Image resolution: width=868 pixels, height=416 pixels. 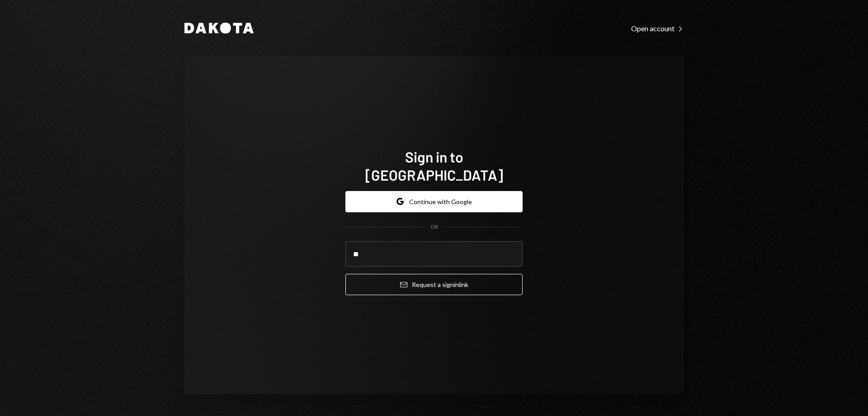 What do you see at coordinates (434, 201) in the screenshot?
I see `button: Continue with Google` at bounding box center [434, 201].